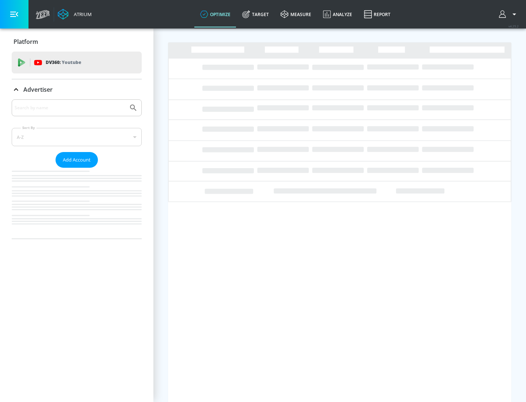 The height and width of the screenshot is (402, 526). Describe the element at coordinates (296, 14) in the screenshot. I see `a: measure` at that location.